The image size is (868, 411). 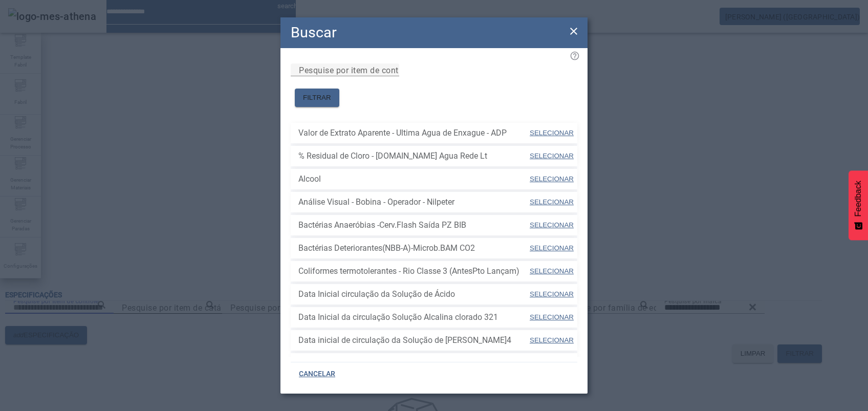 I want to click on span: FILTRAR, so click(x=317, y=98).